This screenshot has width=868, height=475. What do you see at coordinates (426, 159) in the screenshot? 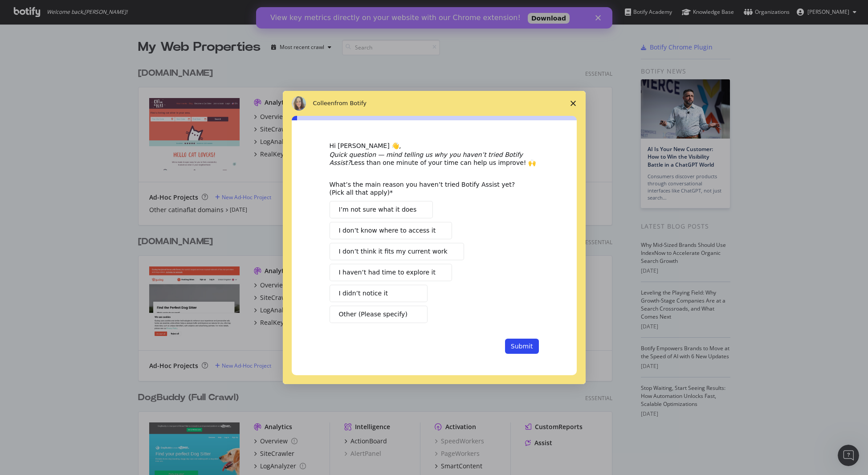
I see `i: Quick question — mind telling us why you haven’t tried Botify Assist?` at bounding box center [426, 159].